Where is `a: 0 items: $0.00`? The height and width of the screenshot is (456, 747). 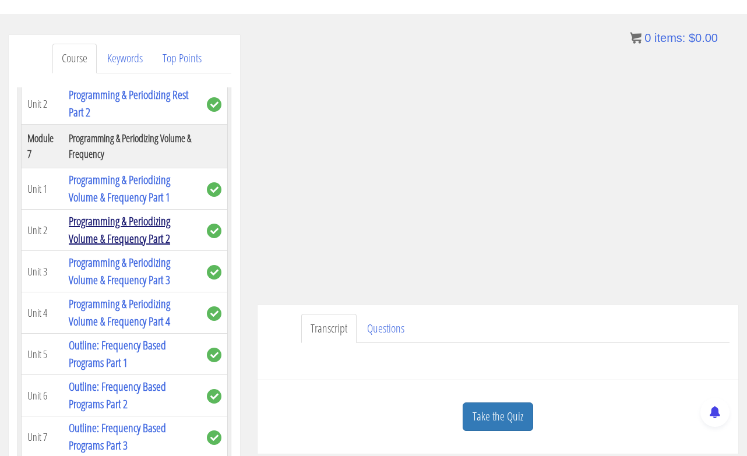
a: 0 items: $0.00 is located at coordinates (674, 38).